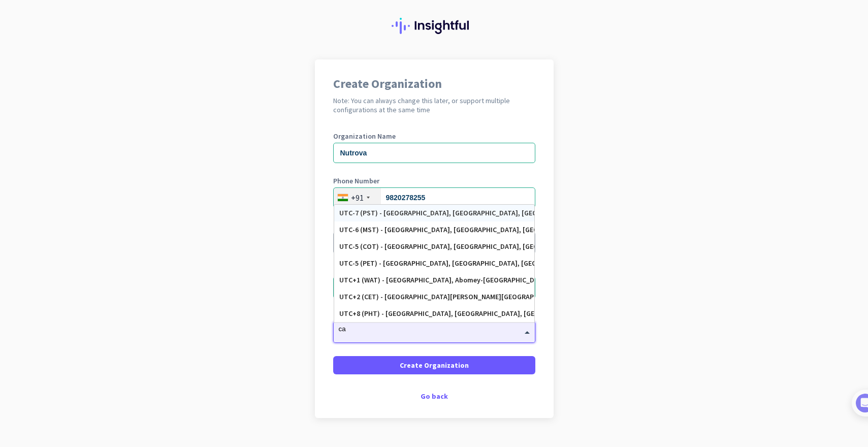  What do you see at coordinates (434, 315) in the screenshot?
I see `label: Organization Time Zone` at bounding box center [434, 315].